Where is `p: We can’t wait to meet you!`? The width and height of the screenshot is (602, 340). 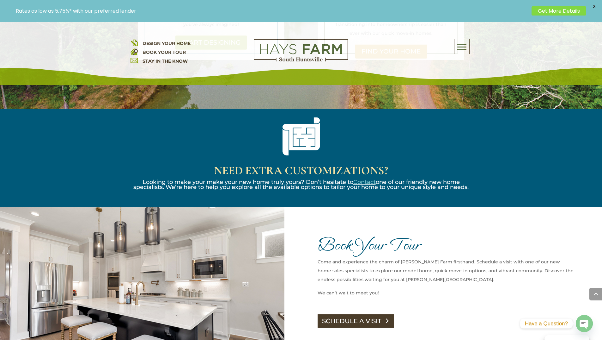 p: We can’t wait to meet you! is located at coordinates (446, 292).